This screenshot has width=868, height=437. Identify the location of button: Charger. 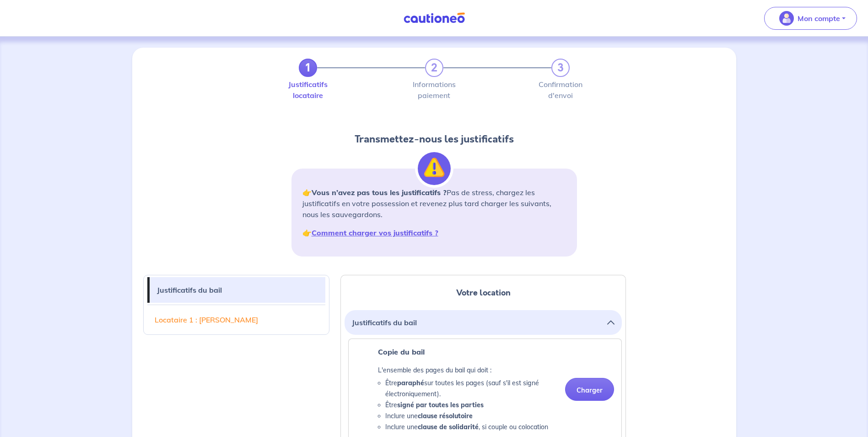
(590, 389).